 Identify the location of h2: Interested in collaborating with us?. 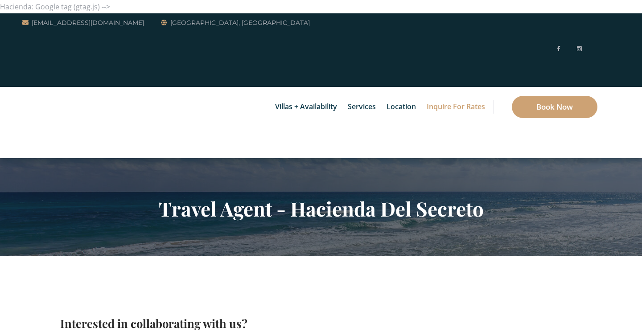
(321, 323).